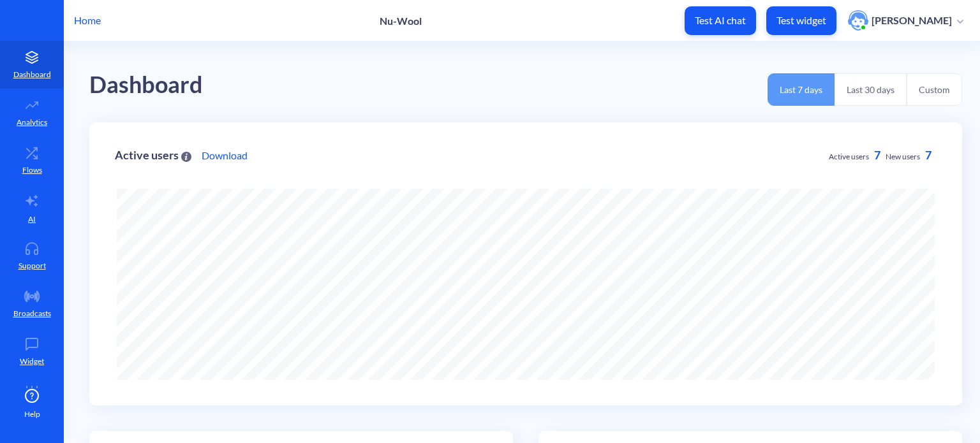  I want to click on p: Home, so click(88, 21).